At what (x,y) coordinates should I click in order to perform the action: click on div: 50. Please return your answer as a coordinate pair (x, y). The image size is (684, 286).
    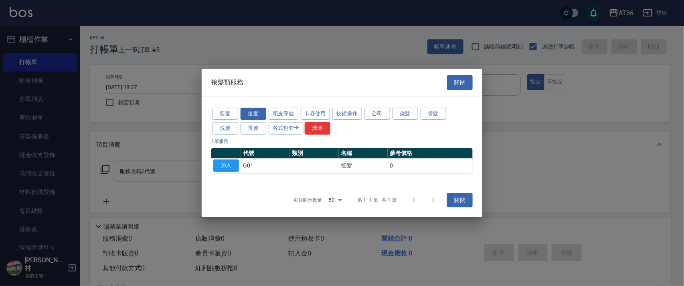
    Looking at the image, I should click on (335, 200).